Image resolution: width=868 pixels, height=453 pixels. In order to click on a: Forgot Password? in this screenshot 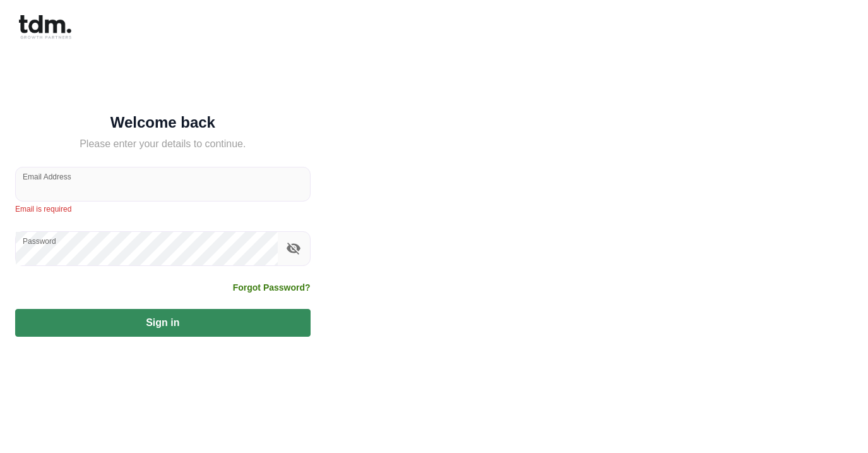, I will do `click(271, 287)`.